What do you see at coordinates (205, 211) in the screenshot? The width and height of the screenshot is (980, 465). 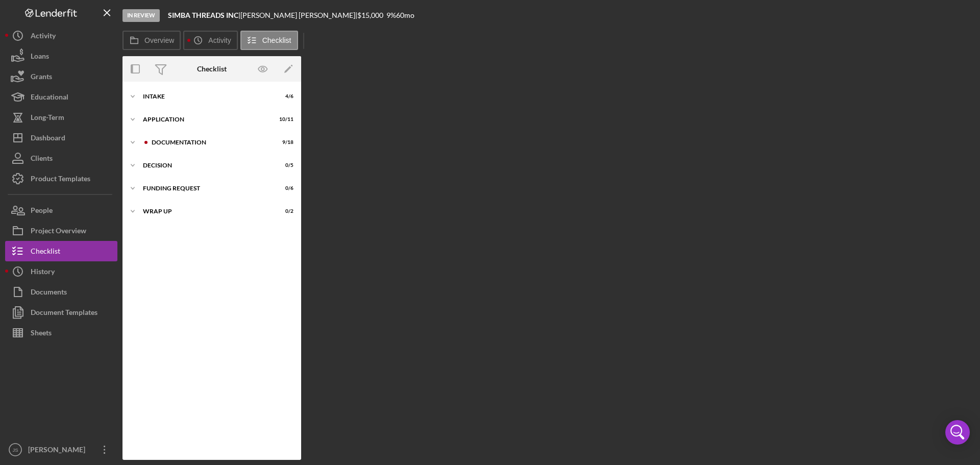 I see `div: Wrap up` at bounding box center [205, 211].